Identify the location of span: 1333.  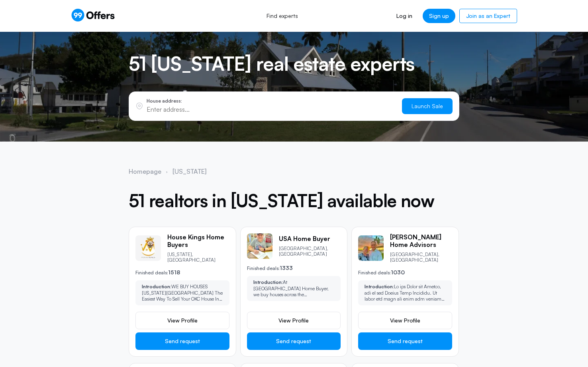
(286, 268).